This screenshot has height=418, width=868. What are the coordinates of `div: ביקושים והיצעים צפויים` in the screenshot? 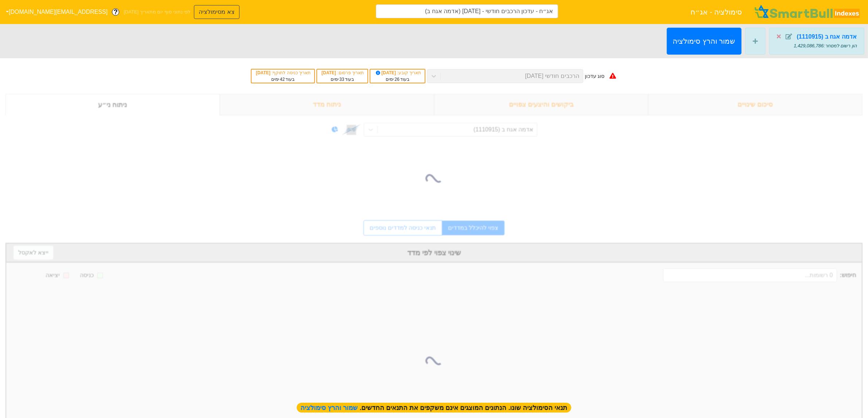 It's located at (541, 104).